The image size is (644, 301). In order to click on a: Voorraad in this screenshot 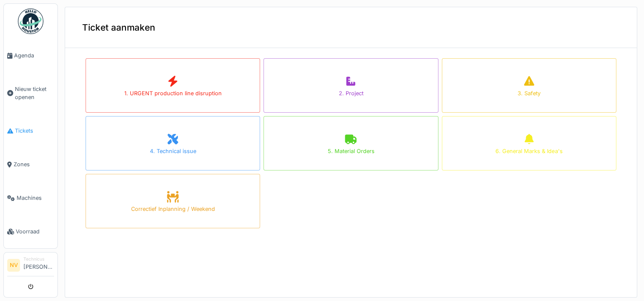, I will do `click(30, 231)`.